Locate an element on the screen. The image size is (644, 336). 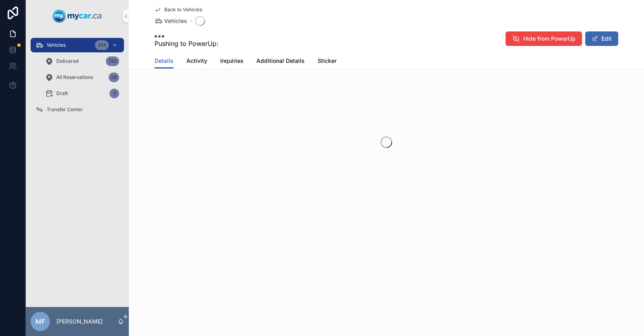
span: Back to Vehicles is located at coordinates (183, 10).